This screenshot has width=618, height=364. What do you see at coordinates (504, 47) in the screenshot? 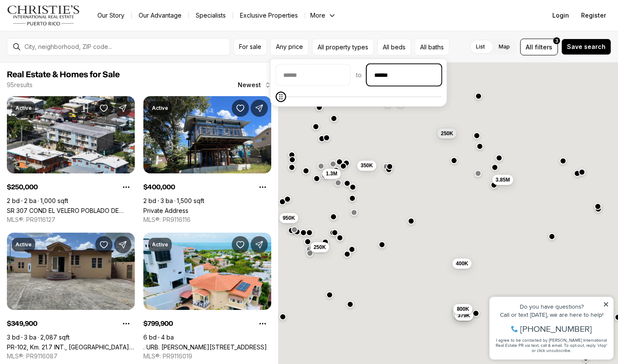
I see `label: Map` at bounding box center [504, 47].